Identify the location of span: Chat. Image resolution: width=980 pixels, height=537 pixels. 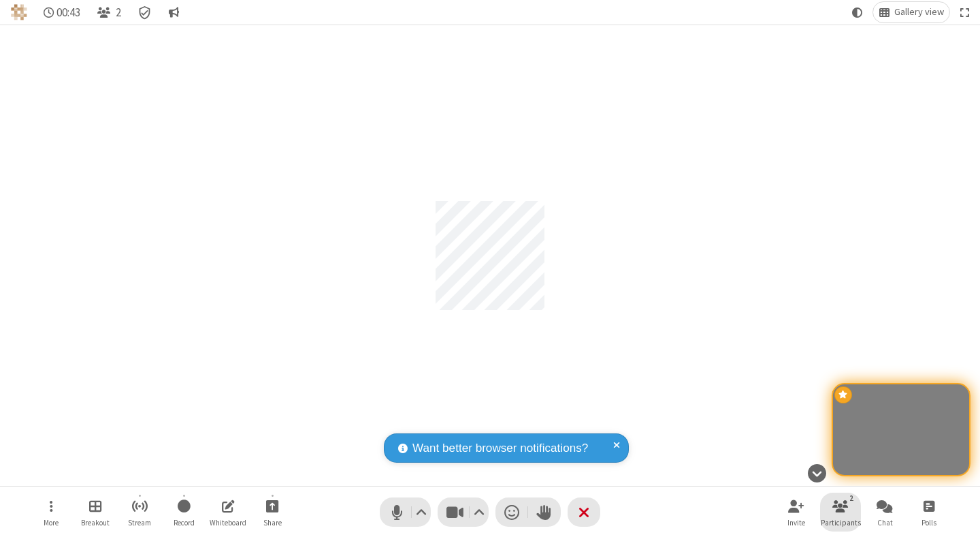
(885, 523).